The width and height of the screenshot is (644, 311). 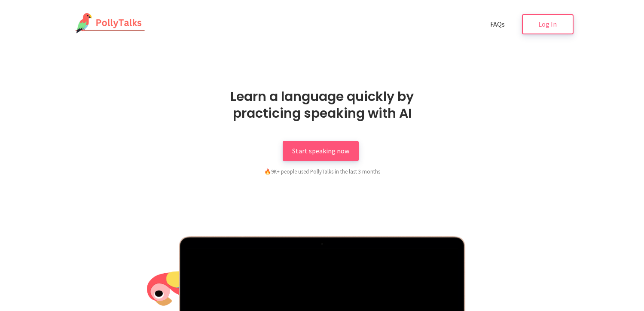 I want to click on a: FAQs, so click(x=497, y=24).